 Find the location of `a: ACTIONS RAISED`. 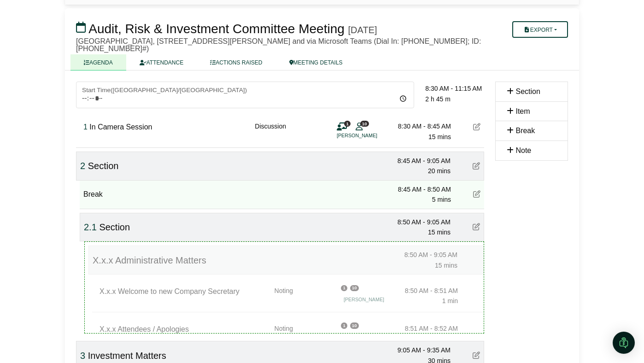

a: ACTIONS RAISED is located at coordinates (236, 62).